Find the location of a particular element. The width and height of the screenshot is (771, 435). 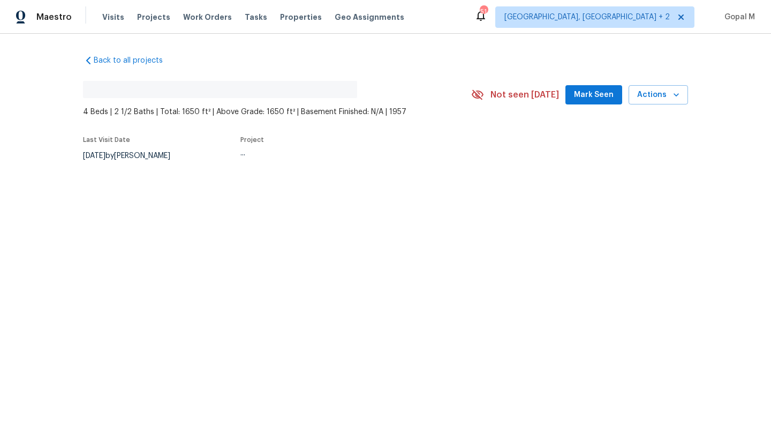

span: Projects is located at coordinates (154, 17).